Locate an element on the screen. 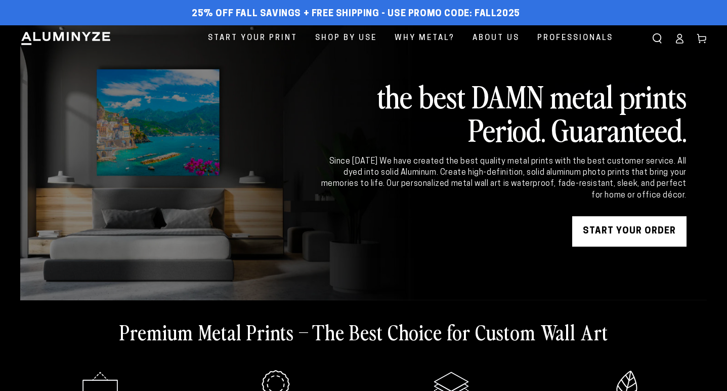 This screenshot has height=391, width=727. a: About Us is located at coordinates (496, 38).